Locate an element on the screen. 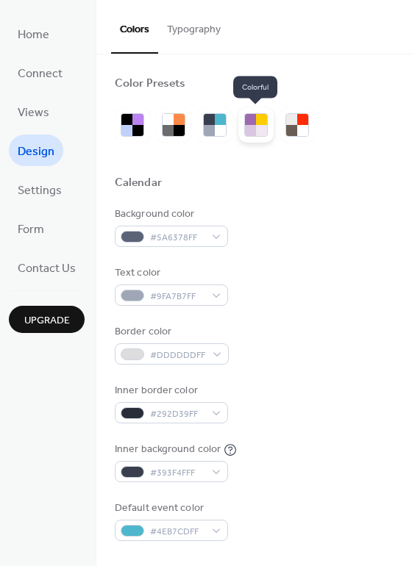 The height and width of the screenshot is (566, 412). span: Views is located at coordinates (33, 113).